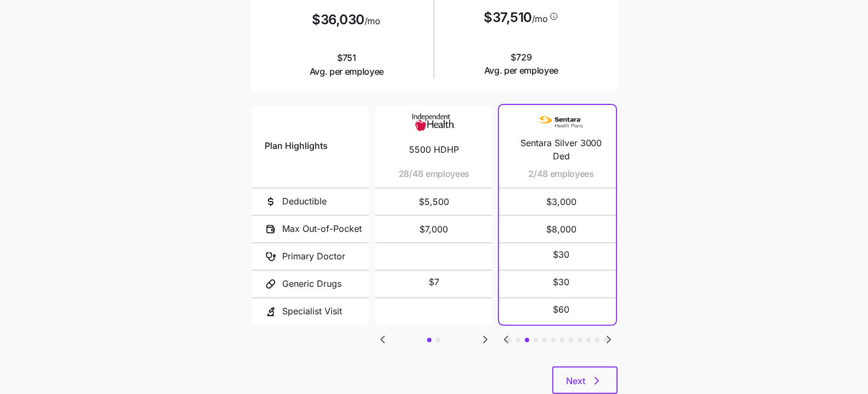  Describe the element at coordinates (339, 20) in the screenshot. I see `span: $36,030` at that location.